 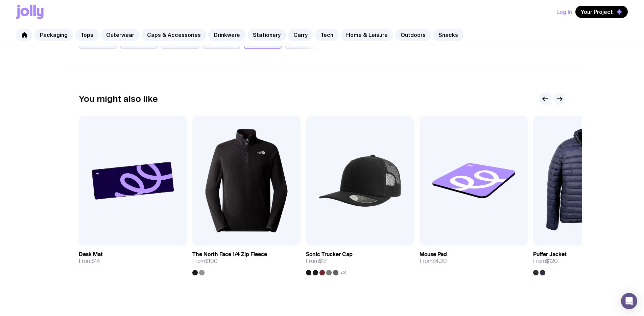 What do you see at coordinates (230, 254) in the screenshot?
I see `h3: The North Face 1/4 Zip Fleece` at bounding box center [230, 254].